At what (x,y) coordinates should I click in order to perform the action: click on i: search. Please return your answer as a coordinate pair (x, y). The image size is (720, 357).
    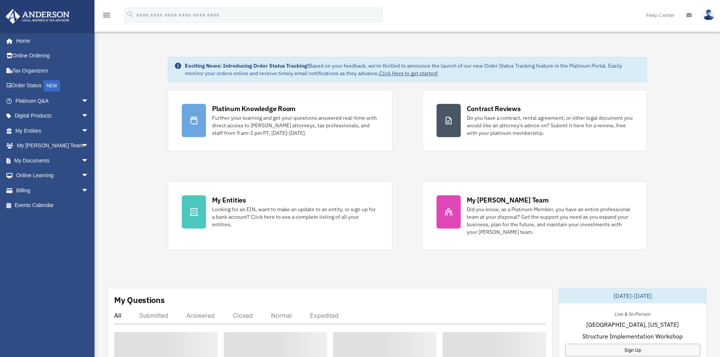
    Looking at the image, I should click on (130, 14).